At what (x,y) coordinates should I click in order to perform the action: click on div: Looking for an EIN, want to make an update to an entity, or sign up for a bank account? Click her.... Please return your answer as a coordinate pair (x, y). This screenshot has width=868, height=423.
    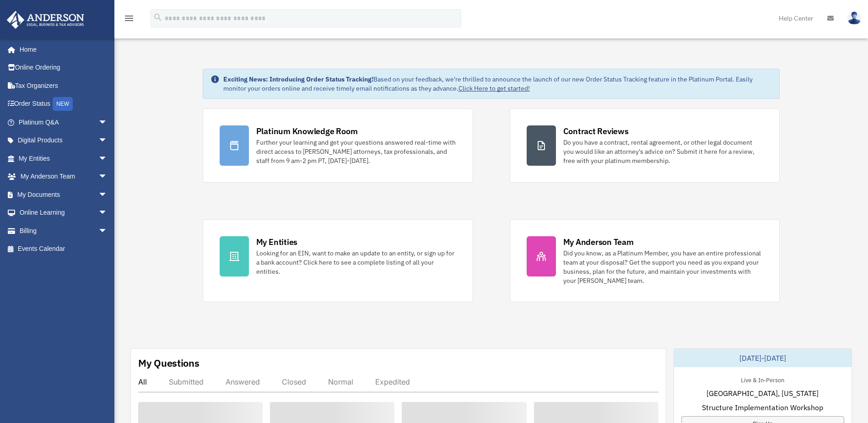
    Looking at the image, I should click on (356, 262).